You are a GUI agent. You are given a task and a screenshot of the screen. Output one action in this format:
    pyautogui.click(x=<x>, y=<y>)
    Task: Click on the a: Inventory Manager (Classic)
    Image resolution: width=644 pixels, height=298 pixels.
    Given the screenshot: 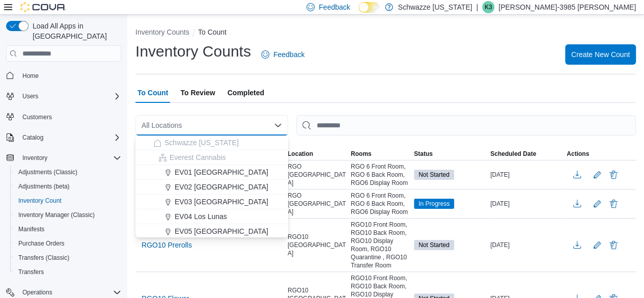 What is the action you would take?
    pyautogui.click(x=56, y=215)
    